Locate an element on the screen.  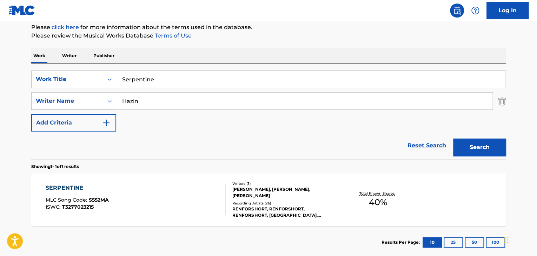
div: Help is located at coordinates (475, 11).